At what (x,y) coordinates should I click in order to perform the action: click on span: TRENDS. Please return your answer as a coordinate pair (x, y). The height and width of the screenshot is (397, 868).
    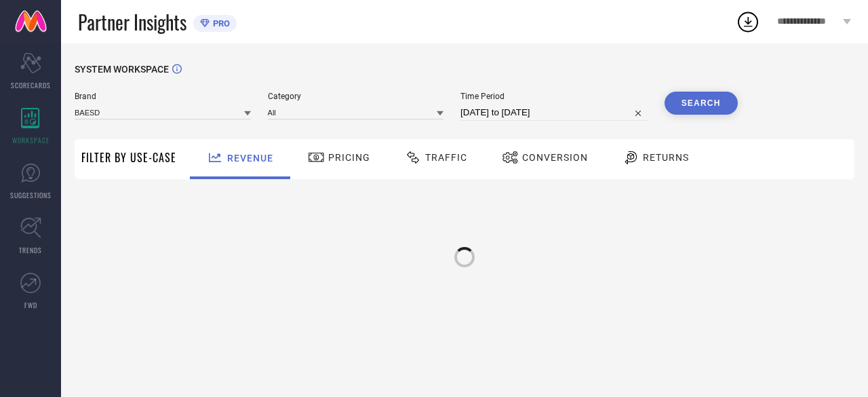
    Looking at the image, I should click on (31, 250).